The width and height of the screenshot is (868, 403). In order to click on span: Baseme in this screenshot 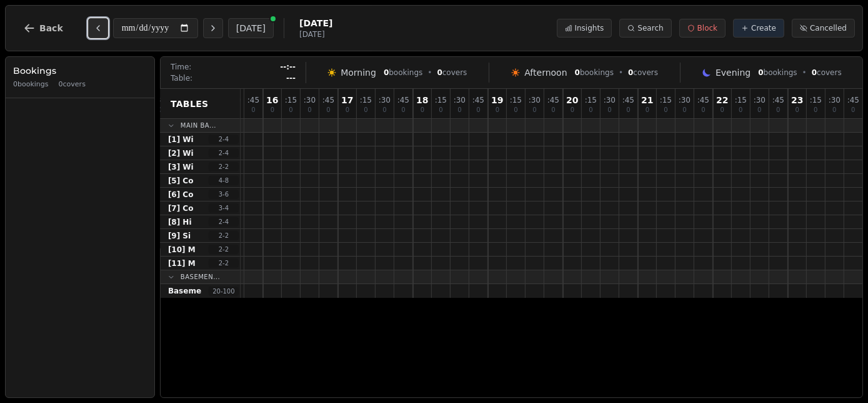, I will do `click(185, 291)`.